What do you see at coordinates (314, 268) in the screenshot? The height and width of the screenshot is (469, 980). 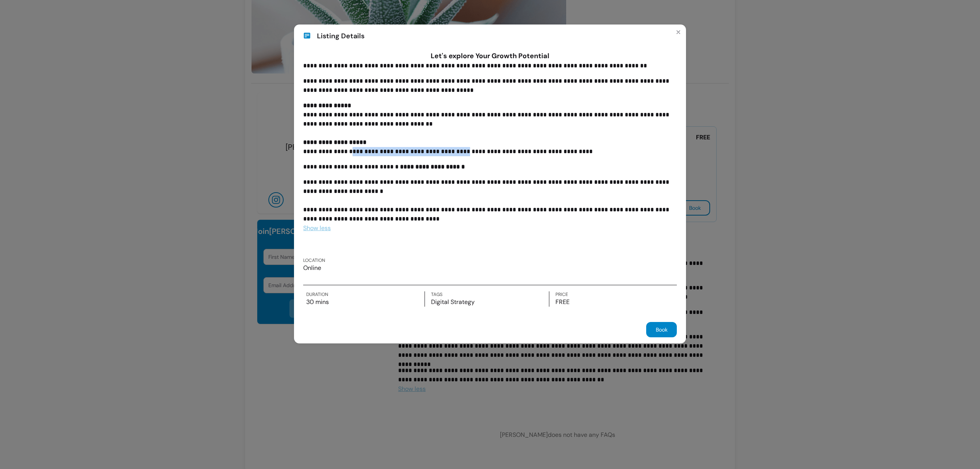 I see `p: Online` at bounding box center [314, 268].